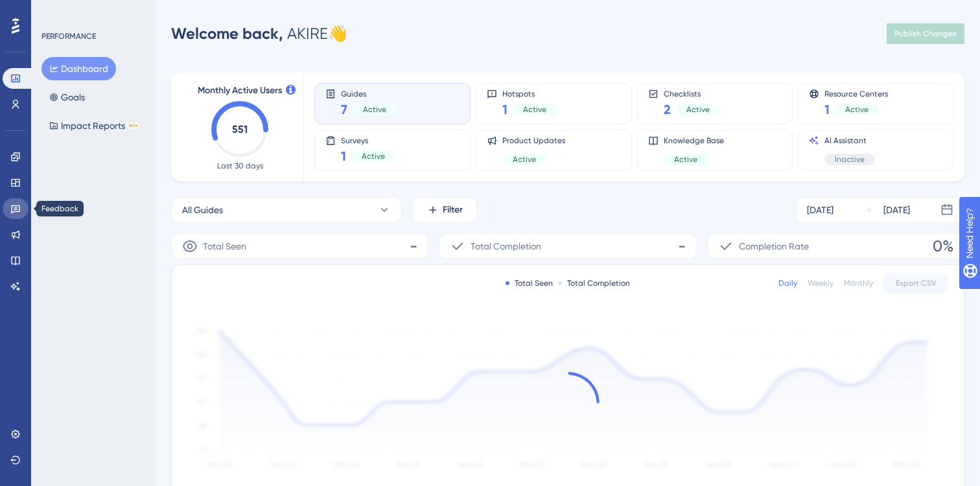  I want to click on span: Hotspots, so click(529, 93).